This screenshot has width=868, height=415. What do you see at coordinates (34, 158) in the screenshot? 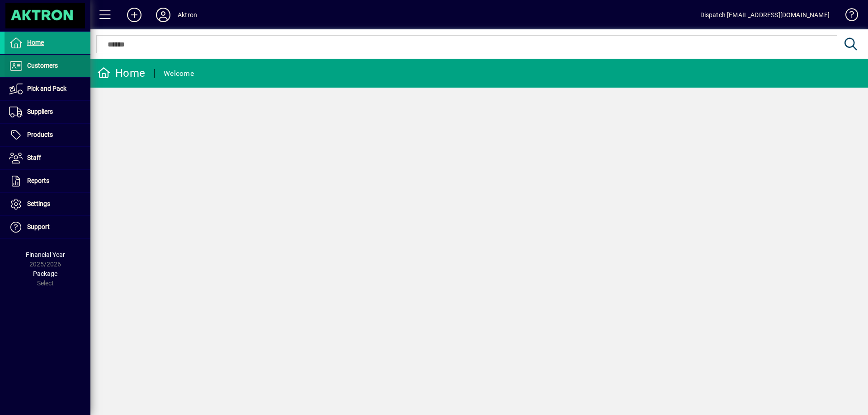
I see `span: Staff` at bounding box center [34, 158].